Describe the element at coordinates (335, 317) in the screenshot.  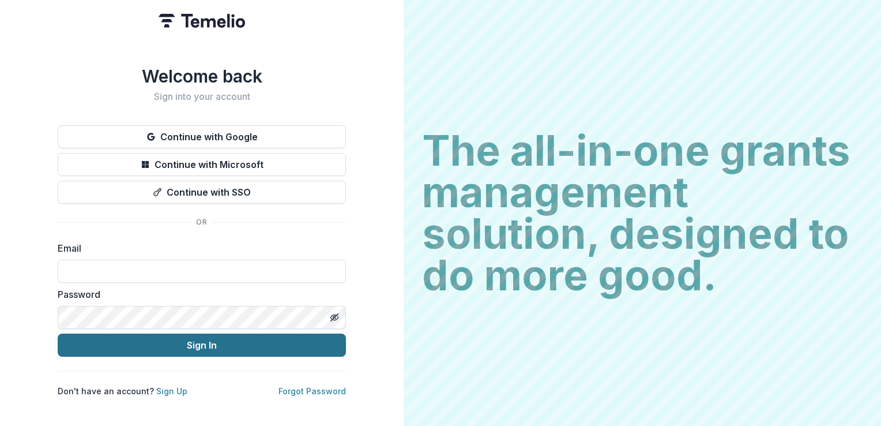
I see `button: Toggle password visibility` at that location.